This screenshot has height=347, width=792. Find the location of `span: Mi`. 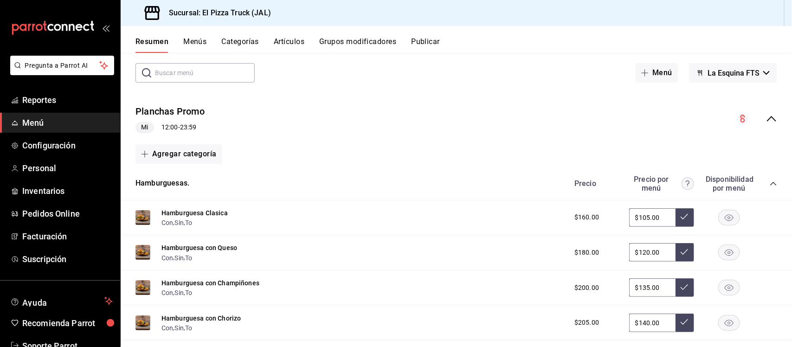

span: Mi is located at coordinates (144, 127).